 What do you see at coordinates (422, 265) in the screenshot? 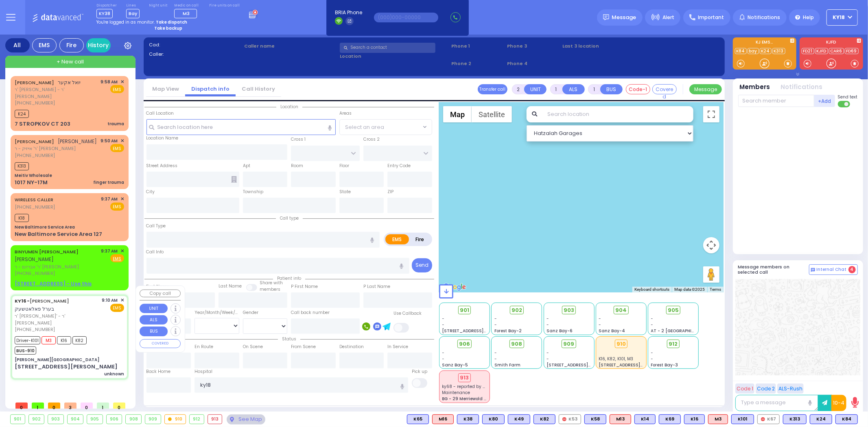
I see `button: Send` at bounding box center [422, 265].